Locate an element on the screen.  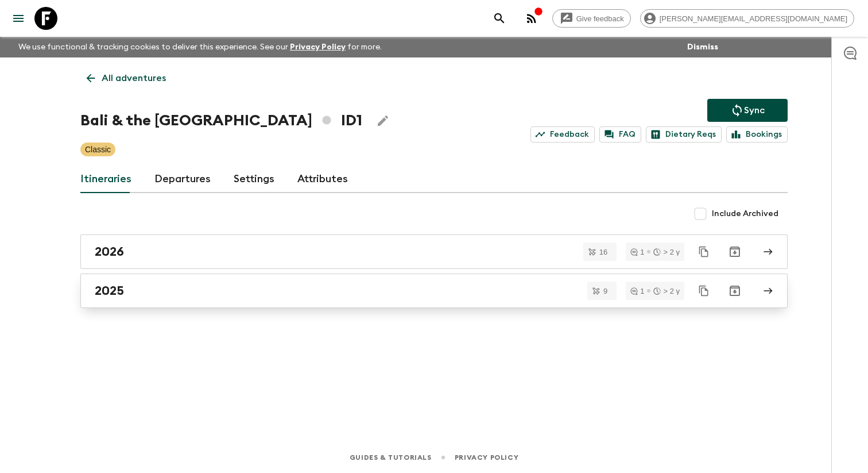
button: Dismiss is located at coordinates (703, 47).